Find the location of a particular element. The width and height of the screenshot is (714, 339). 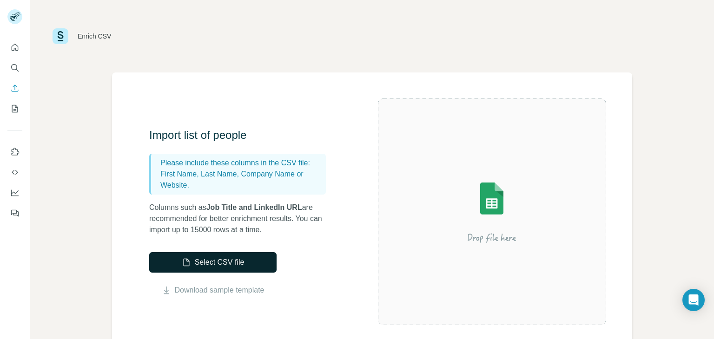

button: Download sample template is located at coordinates (213, 290).